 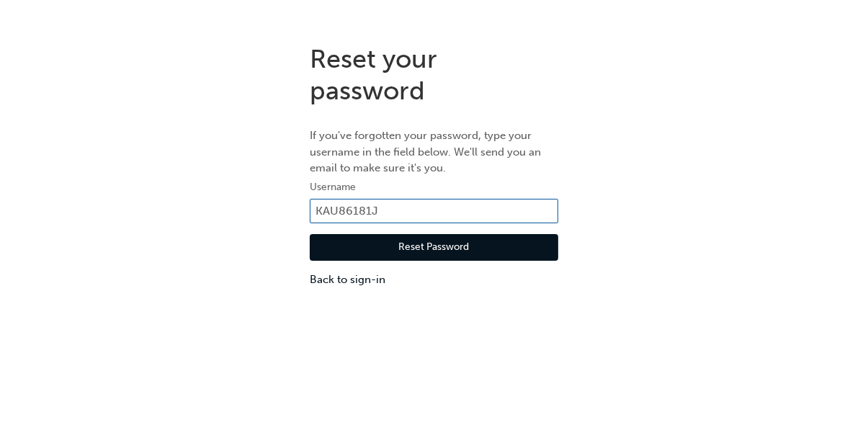 I want to click on a: Back to sign-in, so click(x=434, y=280).